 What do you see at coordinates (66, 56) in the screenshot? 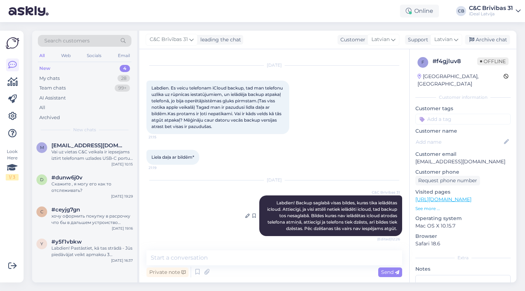
I see `div: Web` at bounding box center [66, 56].